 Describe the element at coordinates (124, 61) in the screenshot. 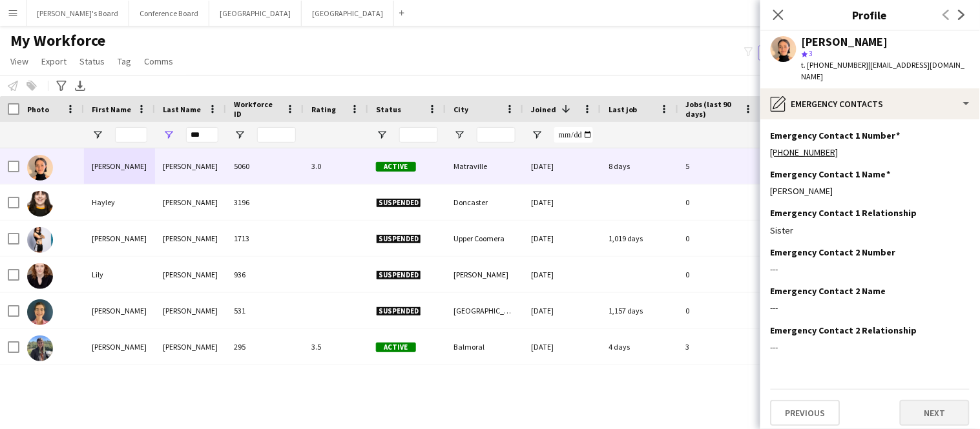

I see `a: Tag` at that location.